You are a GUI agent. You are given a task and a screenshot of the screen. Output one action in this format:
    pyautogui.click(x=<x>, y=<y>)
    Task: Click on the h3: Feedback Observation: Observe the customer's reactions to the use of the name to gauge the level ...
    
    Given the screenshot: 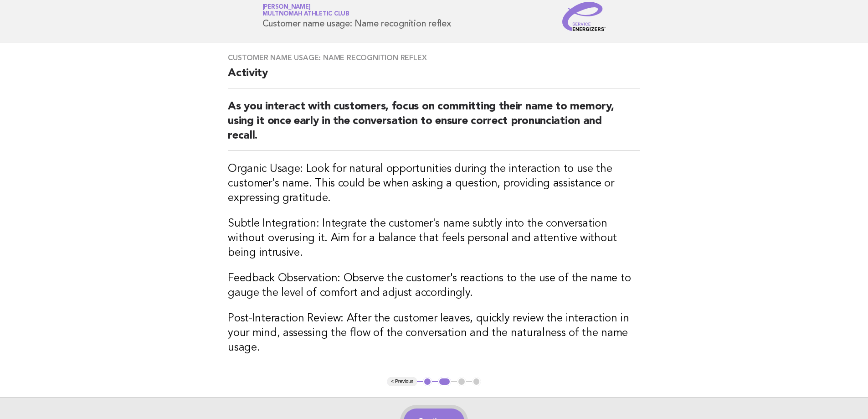 What is the action you would take?
    pyautogui.click(x=434, y=286)
    